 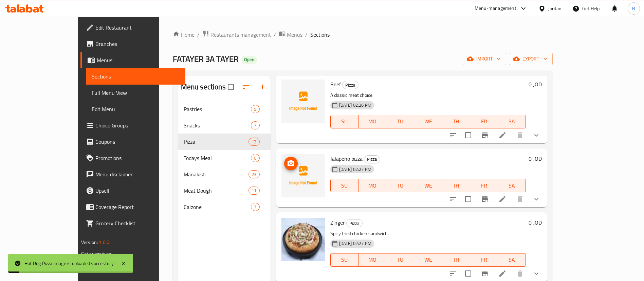 I want to click on span: Open, so click(x=249, y=60).